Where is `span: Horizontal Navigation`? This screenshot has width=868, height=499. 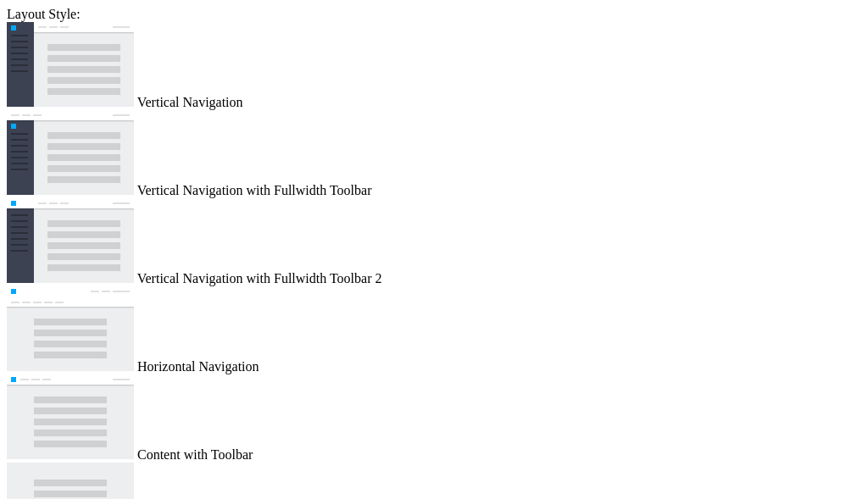
span: Horizontal Navigation is located at coordinates (199, 366).